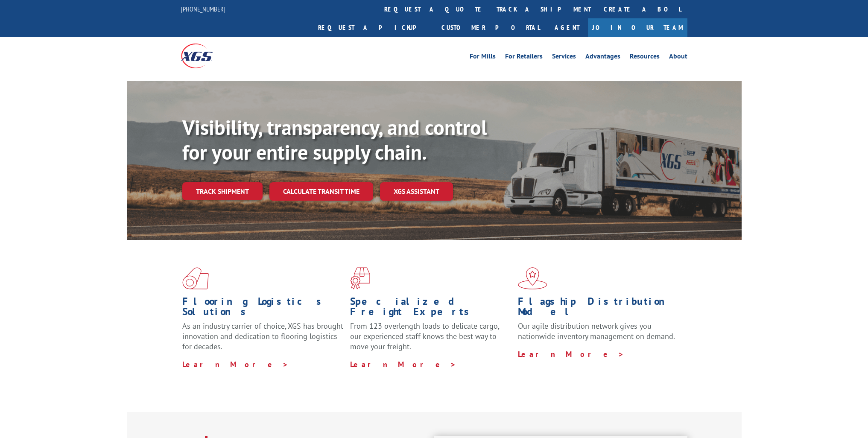 This screenshot has width=868, height=438. What do you see at coordinates (491, 27) in the screenshot?
I see `a: Customer Portal` at bounding box center [491, 27].